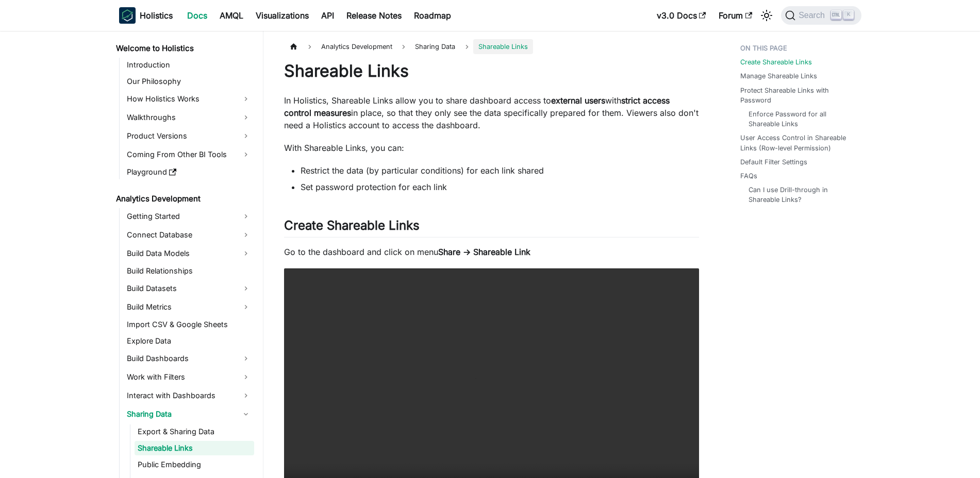 The image size is (980, 478). I want to click on a: HolisticsHolistics, so click(146, 15).